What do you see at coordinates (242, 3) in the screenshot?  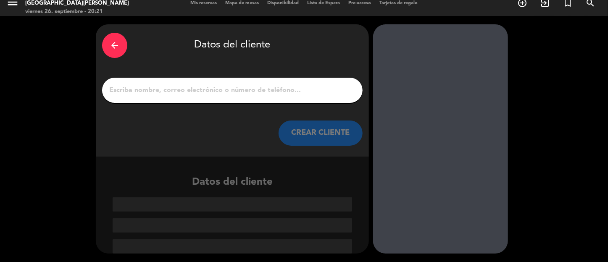 I see `span: Mapa de mesas` at bounding box center [242, 3].